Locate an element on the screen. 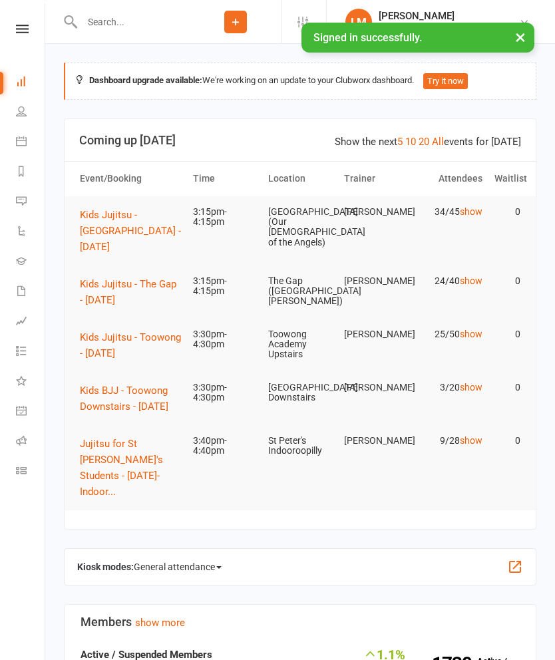 The width and height of the screenshot is (555, 660). input: Search... is located at coordinates (134, 22).